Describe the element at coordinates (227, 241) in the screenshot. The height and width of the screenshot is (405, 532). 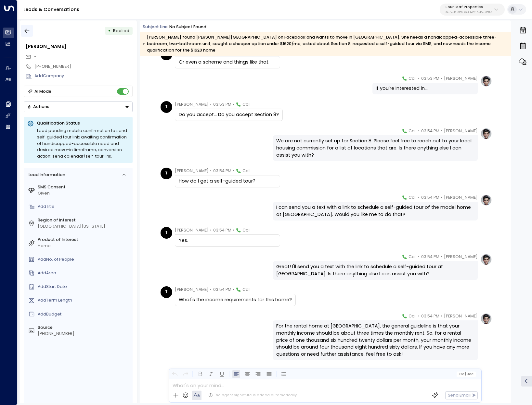
I see `div: Yes.` at that location.